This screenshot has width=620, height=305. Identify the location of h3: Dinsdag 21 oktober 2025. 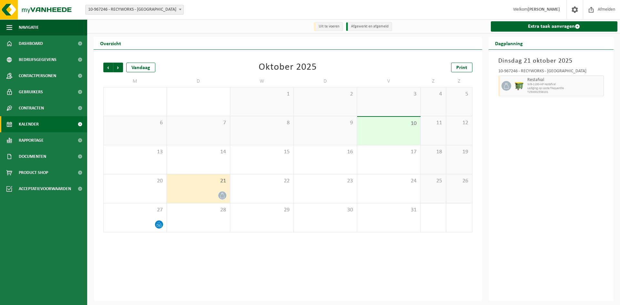
(551, 61).